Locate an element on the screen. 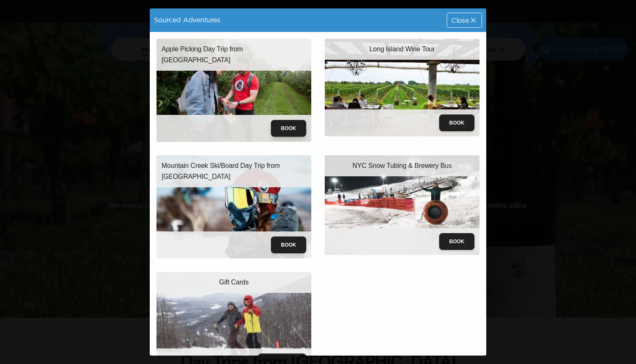 This screenshot has height=364, width=636. p: Long Island Wine Tour is located at coordinates (402, 49).